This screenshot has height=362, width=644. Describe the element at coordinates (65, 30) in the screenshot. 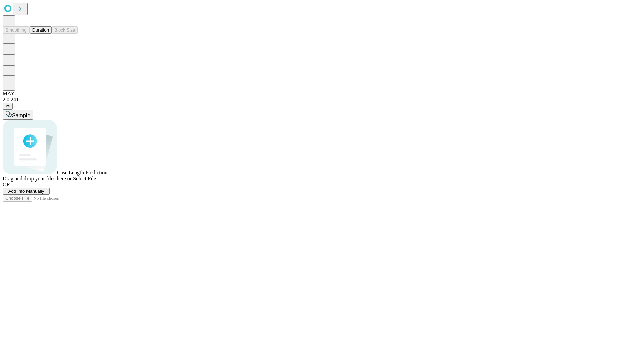

I see `button: Block Size` at that location.